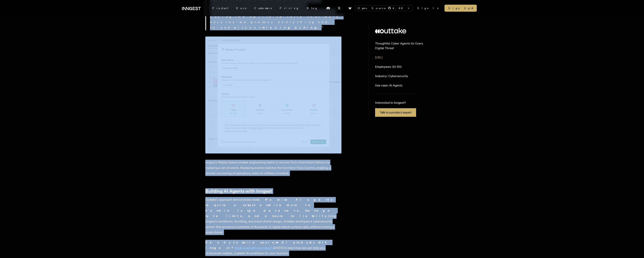 This screenshot has width=644, height=258. What do you see at coordinates (391, 31) in the screenshot?
I see `img: Outtake's logo` at bounding box center [391, 31].